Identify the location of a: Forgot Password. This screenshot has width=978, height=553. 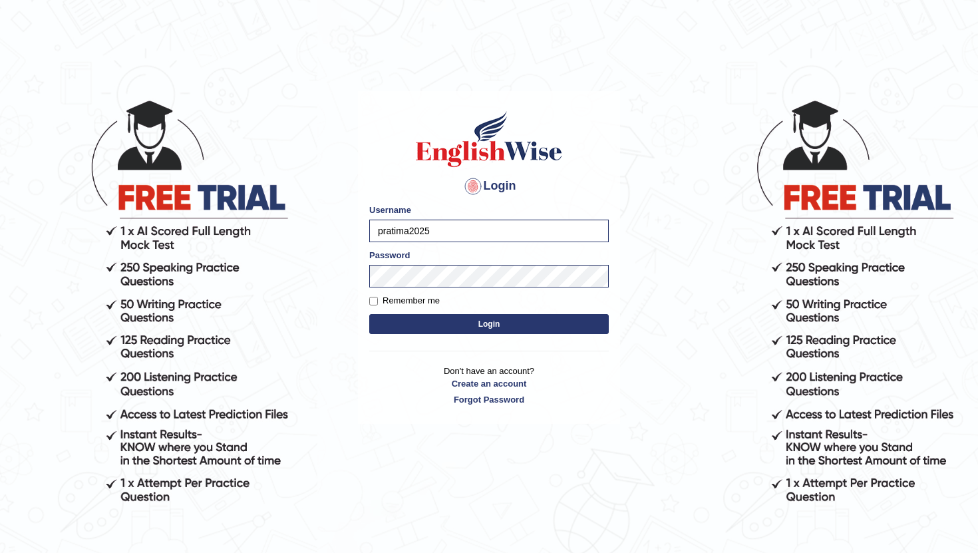
(489, 399).